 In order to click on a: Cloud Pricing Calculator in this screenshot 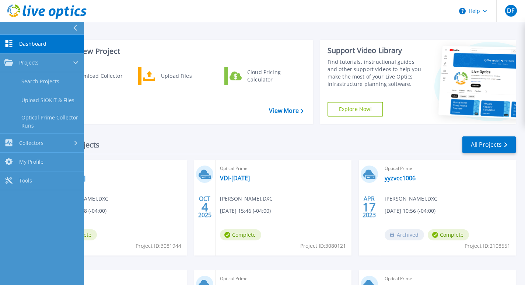, I will do `click(262, 76)`.